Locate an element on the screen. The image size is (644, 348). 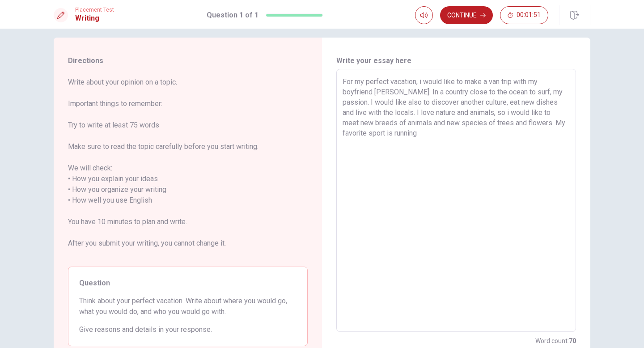
span: Directions is located at coordinates (188, 61).